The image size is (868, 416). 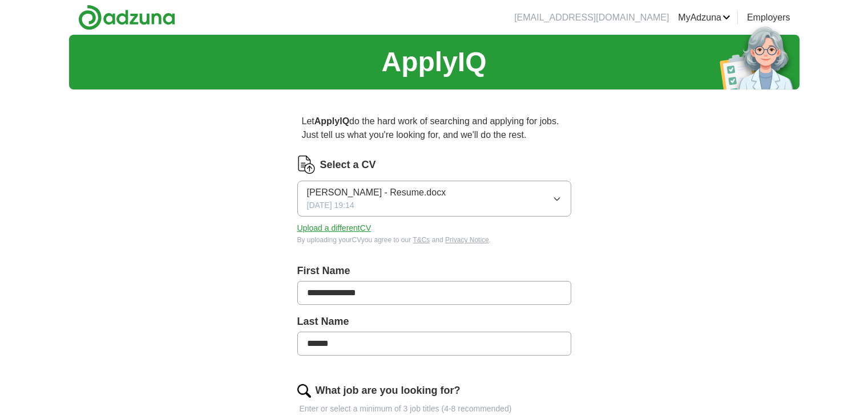 What do you see at coordinates (331, 121) in the screenshot?
I see `strong: ApplyIQ` at bounding box center [331, 121].